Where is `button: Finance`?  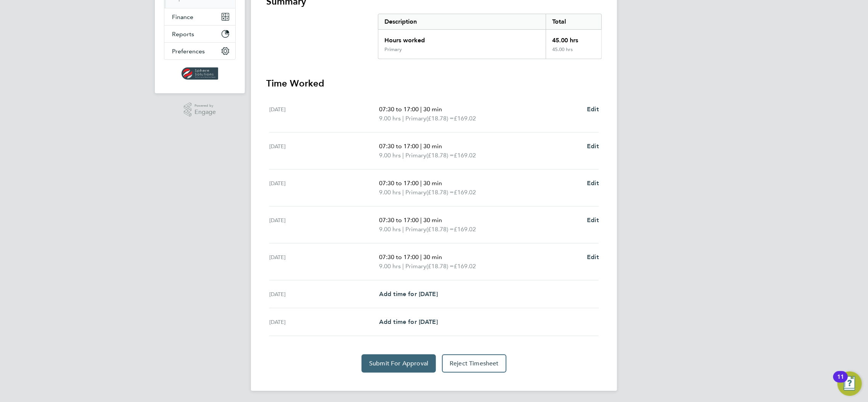
button: Finance is located at coordinates (200, 17).